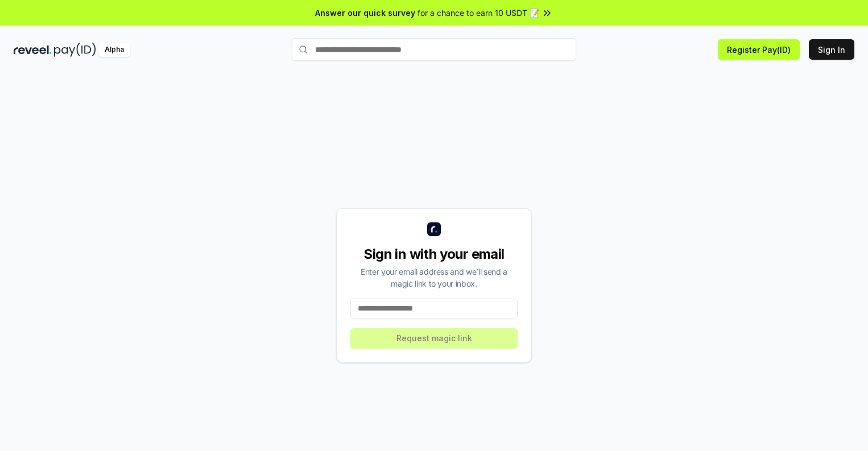 The image size is (868, 451). I want to click on span: for a chance to earn 10 USDT 📝, so click(479, 13).